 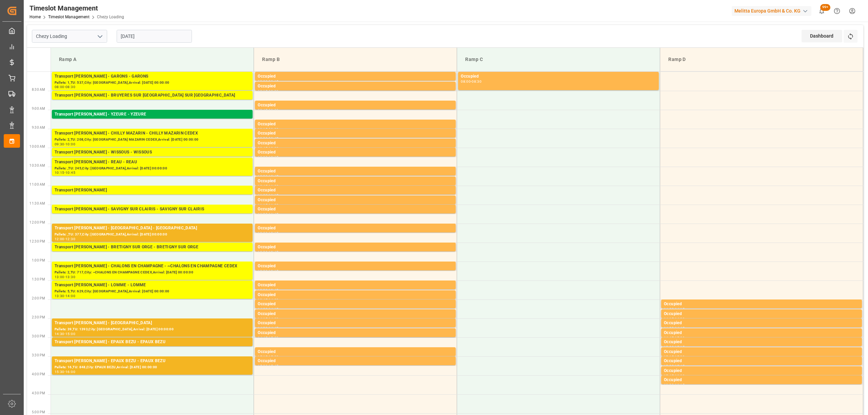 I want to click on div: 10:15, so click(x=59, y=172).